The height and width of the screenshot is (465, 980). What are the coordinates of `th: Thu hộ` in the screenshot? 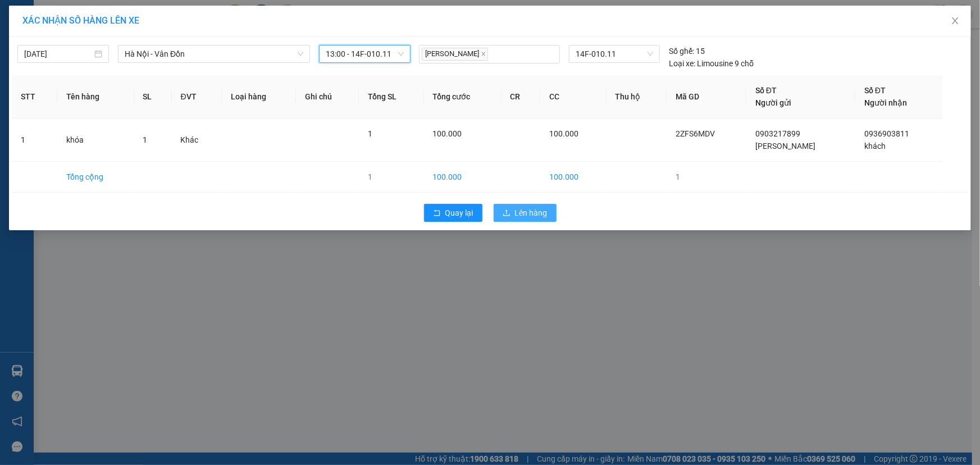 It's located at (636, 96).